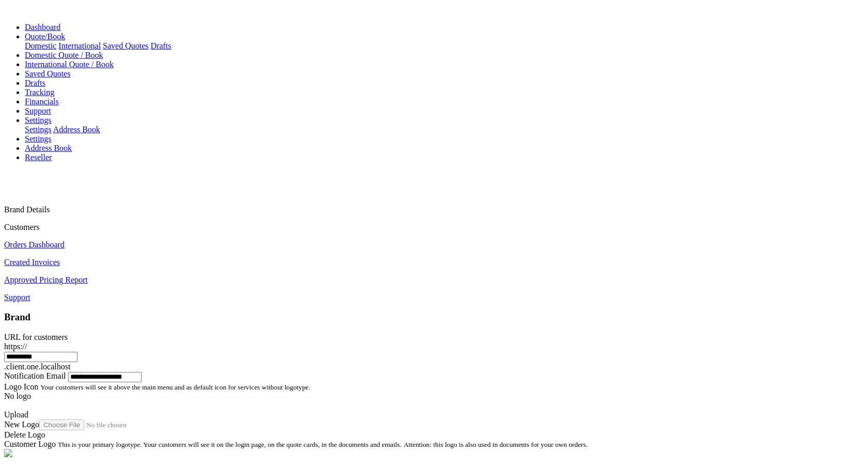 Image resolution: width=868 pixels, height=467 pixels. I want to click on small: This is your primary logotype. Your customers will see it on the login page, on the quote cards, ..., so click(230, 445).